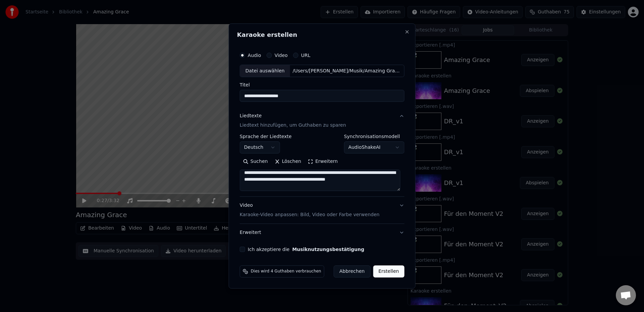  I want to click on button: Ich akzeptiere die, so click(328, 250).